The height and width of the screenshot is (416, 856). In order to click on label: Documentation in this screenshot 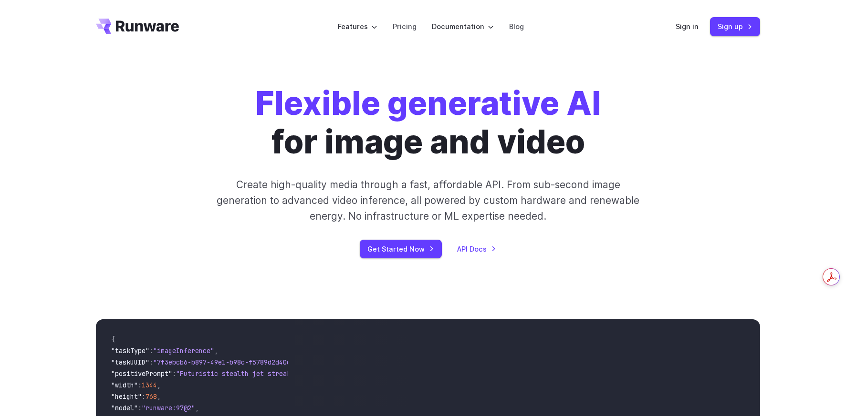, I will do `click(463, 26)`.